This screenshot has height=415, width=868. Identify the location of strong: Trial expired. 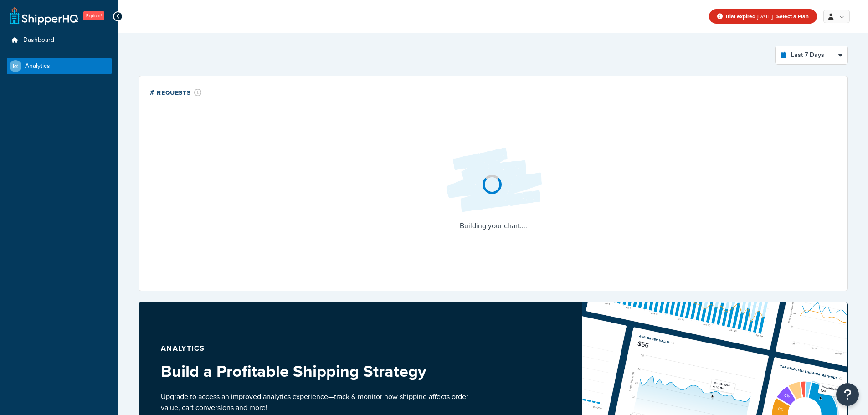
(740, 17).